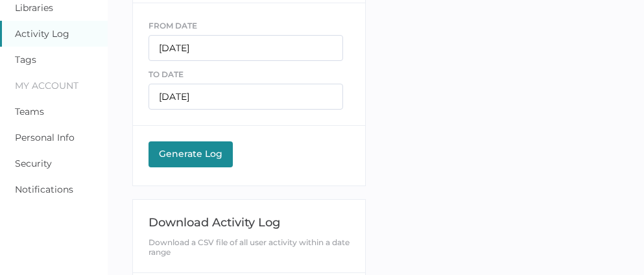 Image resolution: width=644 pixels, height=275 pixels. Describe the element at coordinates (34, 8) in the screenshot. I see `a: Libraries` at that location.